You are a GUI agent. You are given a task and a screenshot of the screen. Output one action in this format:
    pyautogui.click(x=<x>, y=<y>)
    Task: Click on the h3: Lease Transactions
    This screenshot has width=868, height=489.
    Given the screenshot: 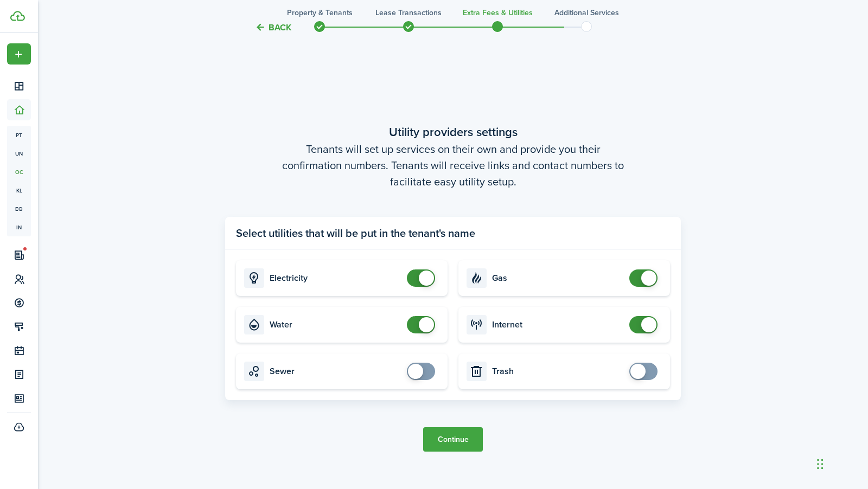 What is the action you would take?
    pyautogui.click(x=408, y=13)
    